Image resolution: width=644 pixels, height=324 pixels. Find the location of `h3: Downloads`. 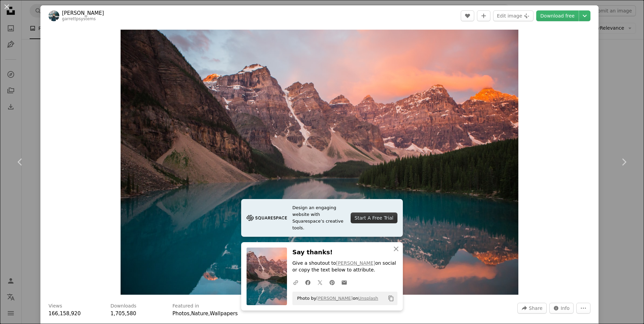

h3: Downloads is located at coordinates (123, 307).